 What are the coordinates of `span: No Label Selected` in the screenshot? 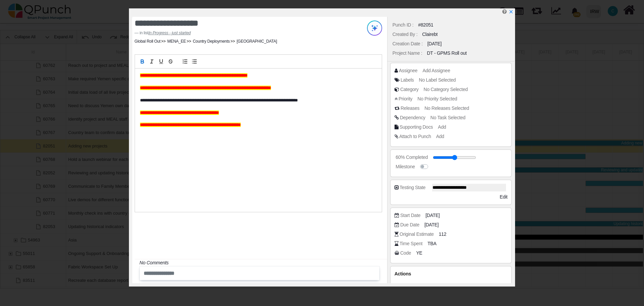 It's located at (437, 80).